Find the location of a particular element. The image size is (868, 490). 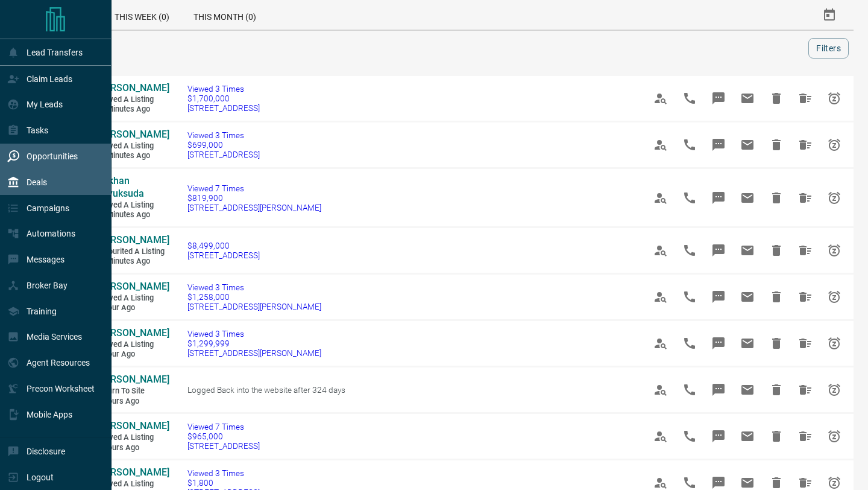

button: Select Date Range is located at coordinates (829, 15).